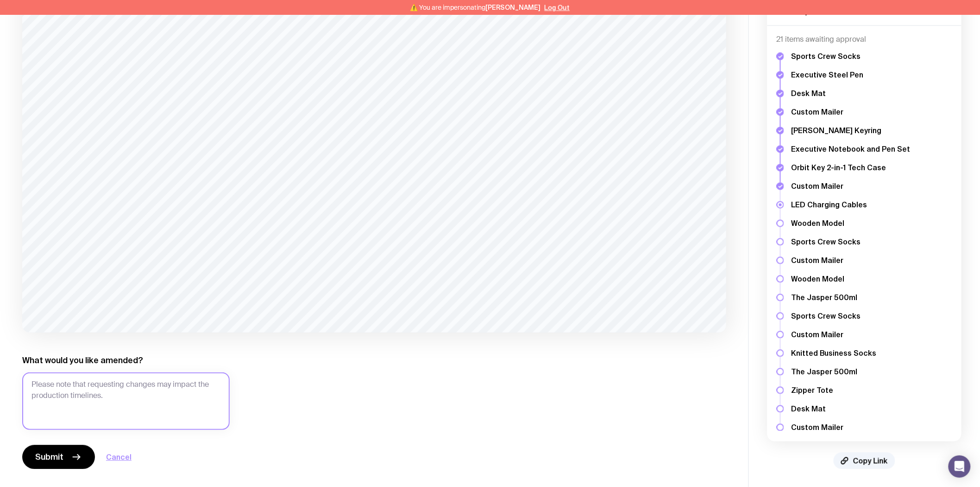 Image resolution: width=980 pixels, height=487 pixels. Describe the element at coordinates (850, 149) in the screenshot. I see `h5: Executive Notebook and Pen Set` at that location.